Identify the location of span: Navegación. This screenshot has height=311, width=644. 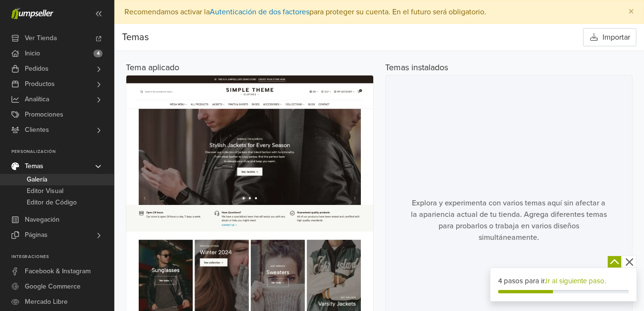
(42, 220).